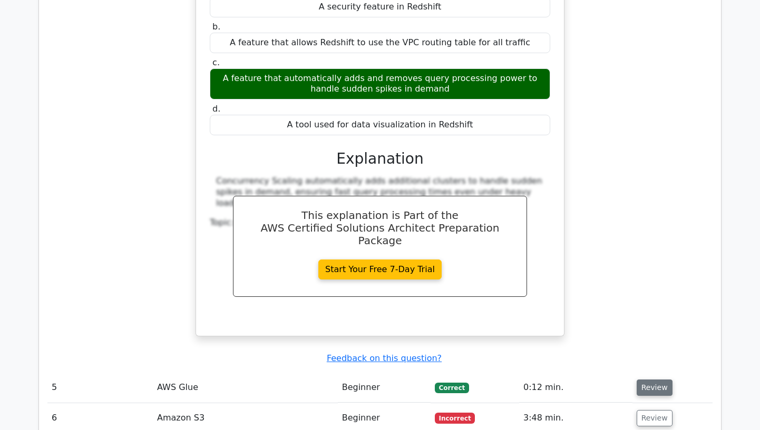  Describe the element at coordinates (380, 84) in the screenshot. I see `div: A feature that automatically adds and removes query processing power to handle sudden spikes in d...` at that location.